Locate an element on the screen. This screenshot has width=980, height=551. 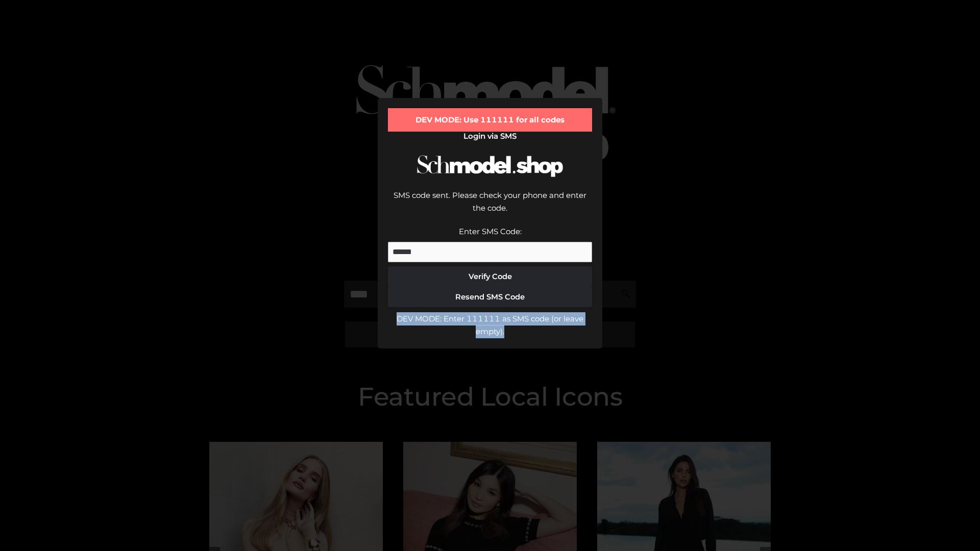
div: DEV MODE: Use 111111 for all codes is located at coordinates (490, 120).